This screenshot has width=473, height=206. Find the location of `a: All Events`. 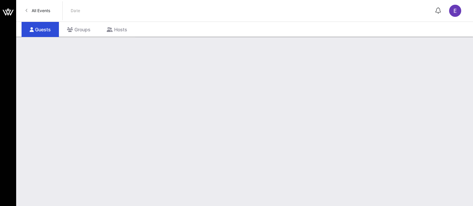

a: All Events is located at coordinates (38, 11).